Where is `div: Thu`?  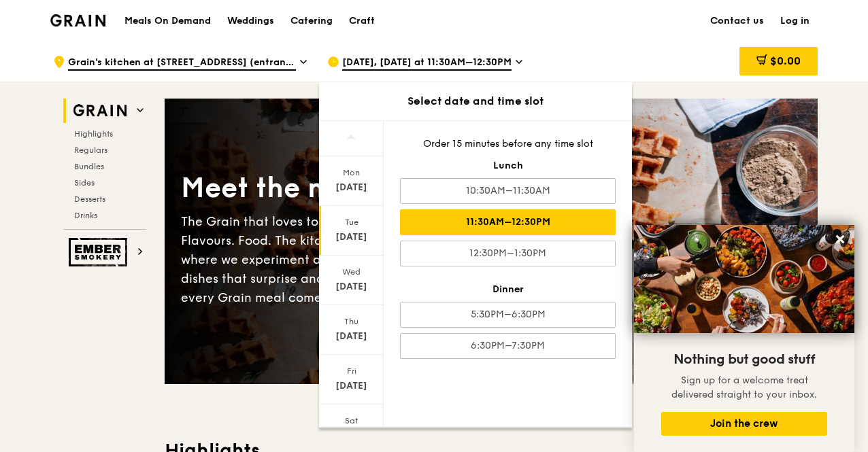 div: Thu is located at coordinates (351, 322).